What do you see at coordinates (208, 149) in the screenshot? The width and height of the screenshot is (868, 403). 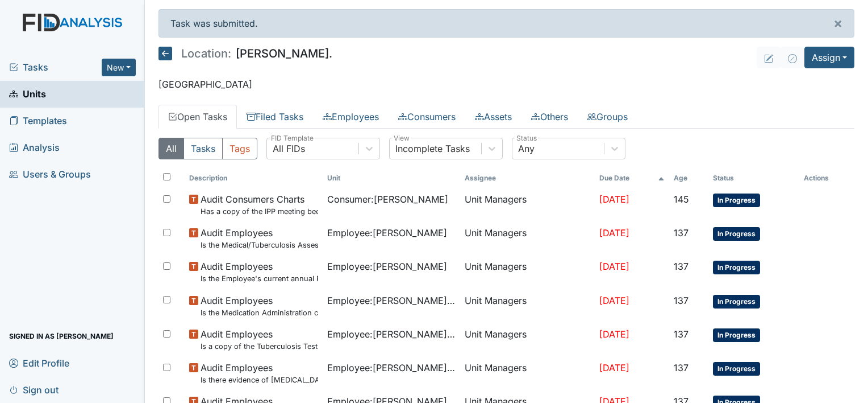 I see `div: Type filter` at bounding box center [208, 149].